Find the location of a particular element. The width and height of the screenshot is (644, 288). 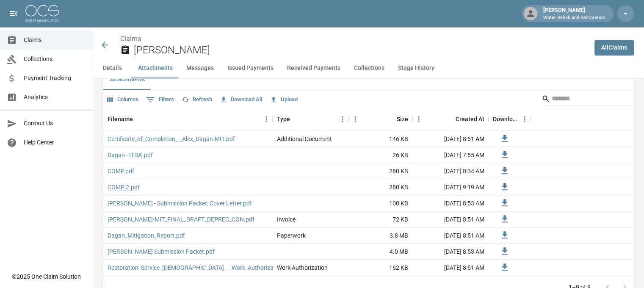

a: AllClaims is located at coordinates (614, 47).